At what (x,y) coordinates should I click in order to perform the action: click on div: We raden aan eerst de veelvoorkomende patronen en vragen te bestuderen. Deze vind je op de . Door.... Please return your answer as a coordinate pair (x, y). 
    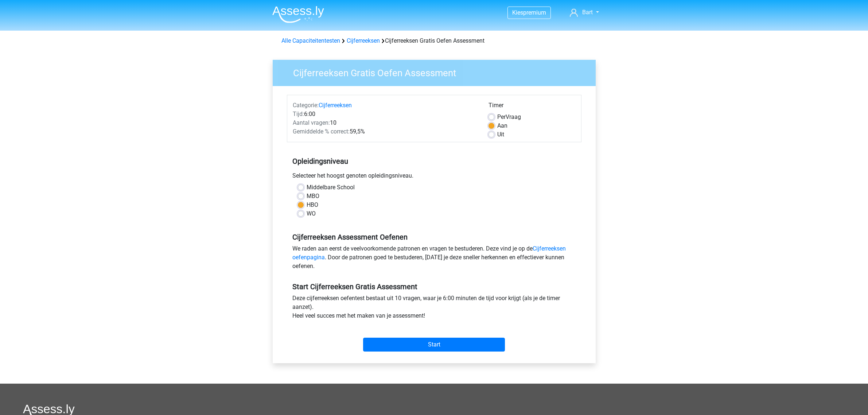
    Looking at the image, I should click on (434, 259).